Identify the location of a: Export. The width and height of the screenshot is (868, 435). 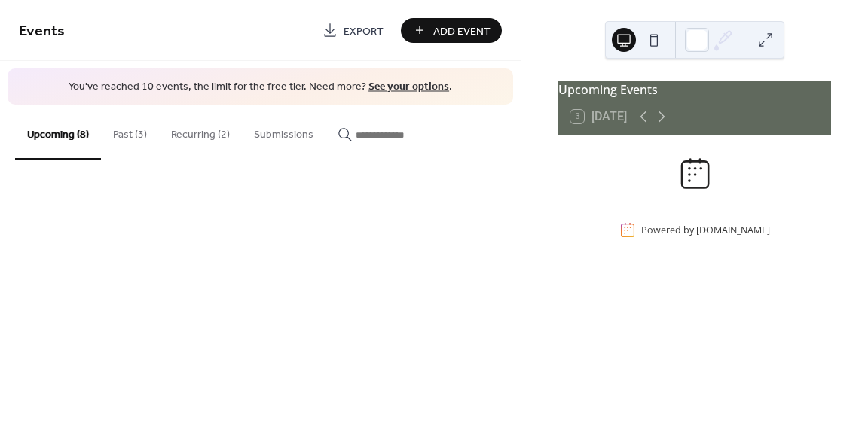
(353, 30).